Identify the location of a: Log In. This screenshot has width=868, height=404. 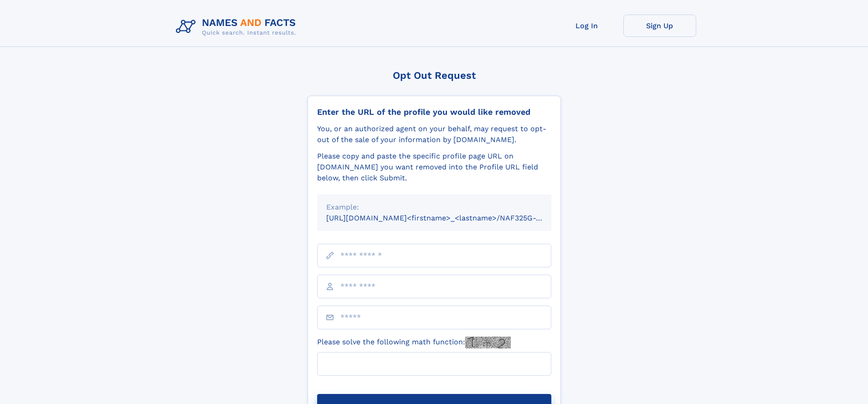
(587, 25).